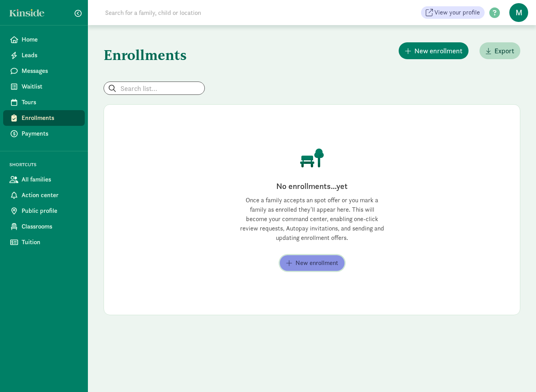 The width and height of the screenshot is (536, 392). Describe the element at coordinates (50, 242) in the screenshot. I see `span: Tuition` at that location.